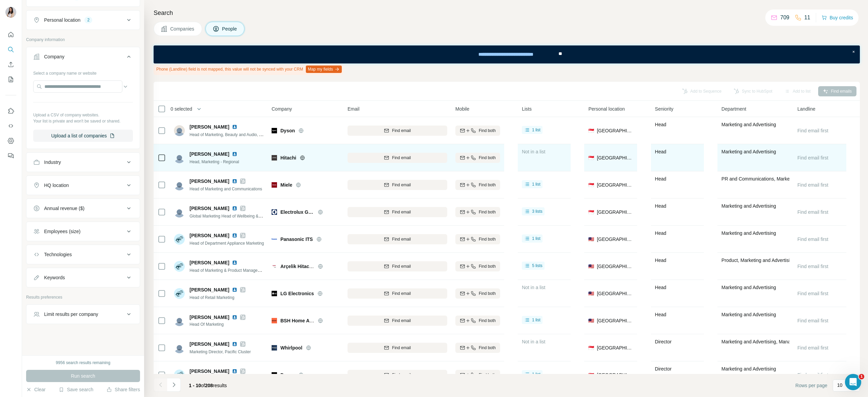 The image size is (868, 397). Describe the element at coordinates (226, 244) in the screenshot. I see `span: Head of Department Appliance Marketing` at that location.